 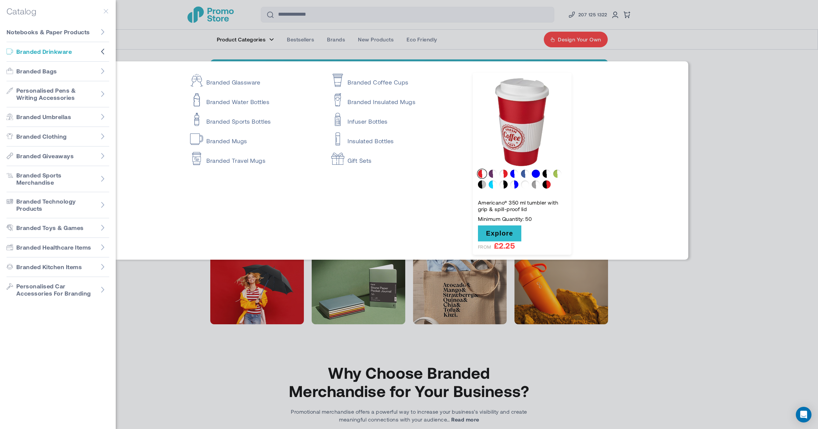 I want to click on a: Gift Sets, so click(x=402, y=157).